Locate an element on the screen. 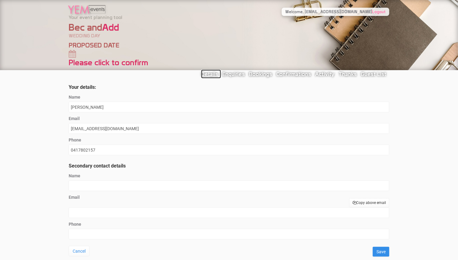  a: Details is located at coordinates (211, 74).